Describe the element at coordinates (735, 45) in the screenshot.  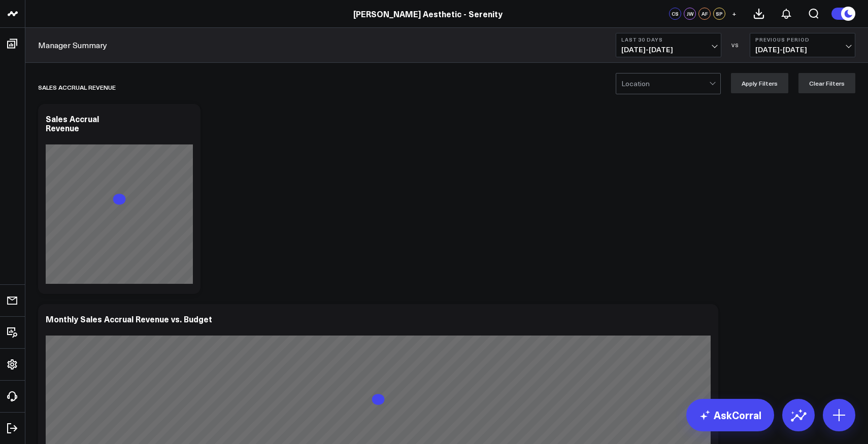
I see `div: VS` at that location.